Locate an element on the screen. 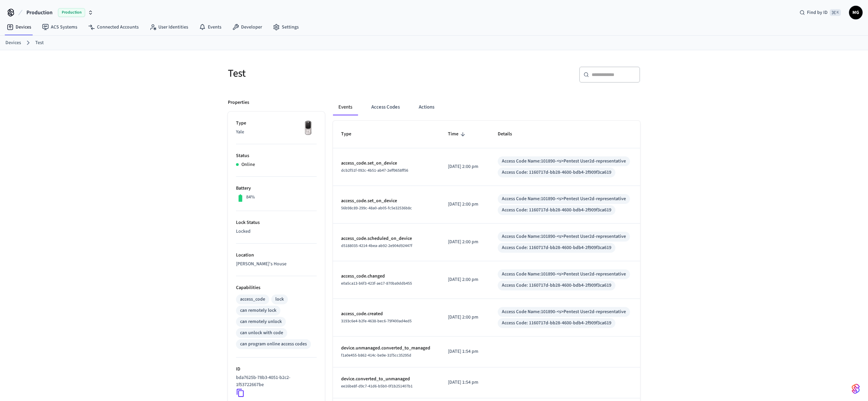 The image size is (868, 401). a: Test is located at coordinates (39, 43).